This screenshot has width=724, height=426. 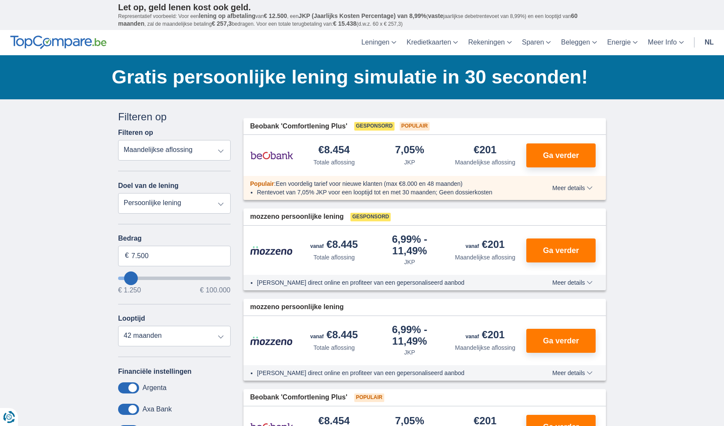 What do you see at coordinates (136, 133) in the screenshot?
I see `label: Filteren op` at bounding box center [136, 133].